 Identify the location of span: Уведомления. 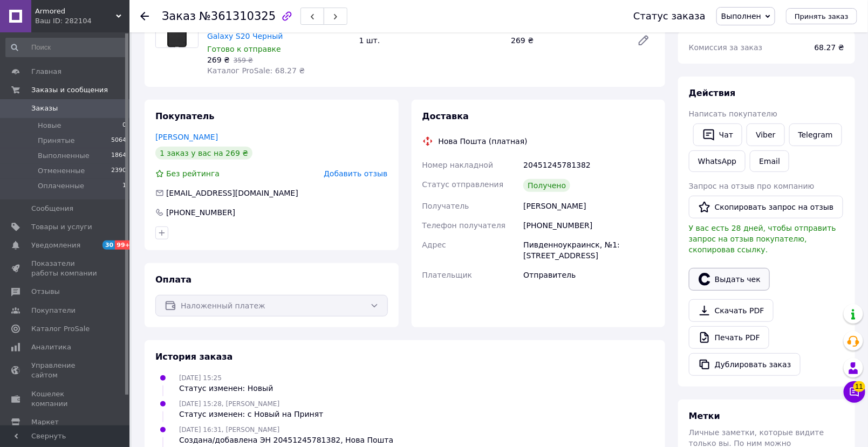
(56, 246).